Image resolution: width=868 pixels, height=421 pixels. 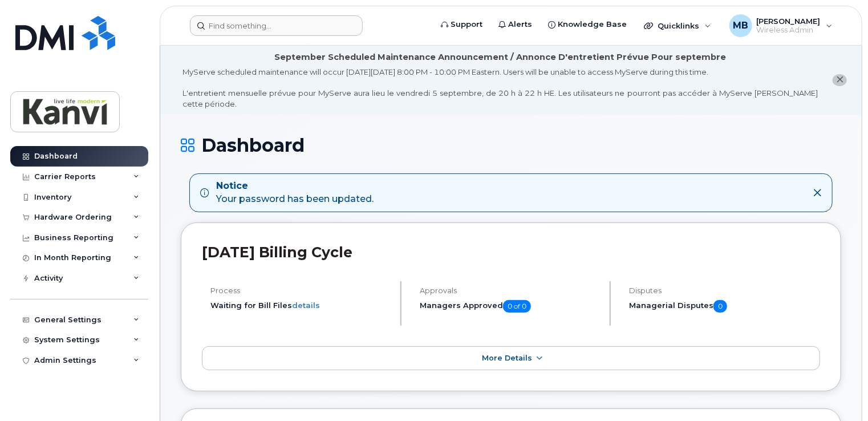 What do you see at coordinates (306, 305) in the screenshot?
I see `a: details` at bounding box center [306, 305].